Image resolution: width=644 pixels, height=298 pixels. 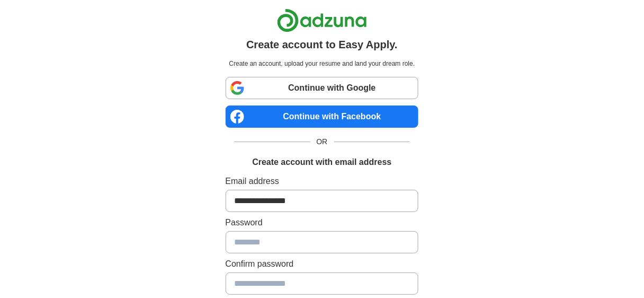 I want to click on a: Continue with Google, so click(x=322, y=88).